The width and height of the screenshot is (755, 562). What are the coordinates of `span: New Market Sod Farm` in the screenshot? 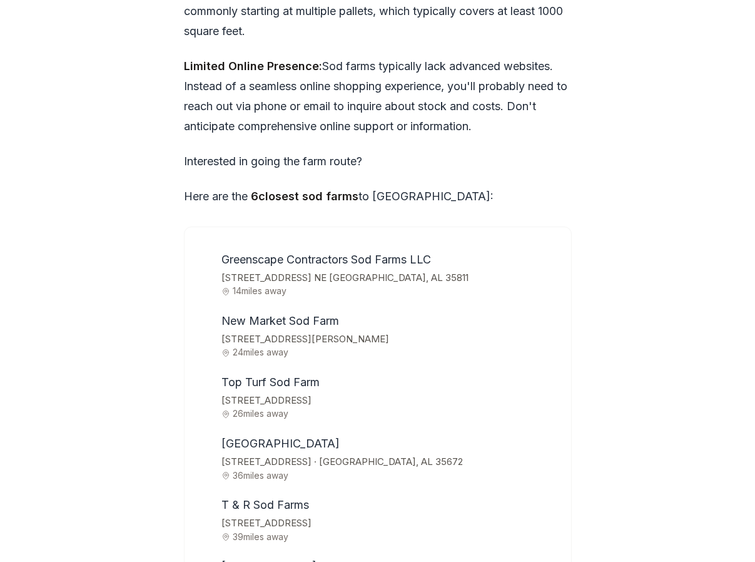 It's located at (280, 320).